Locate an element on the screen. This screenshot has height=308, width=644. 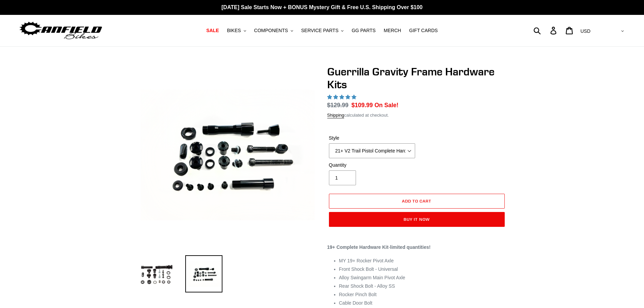
span: BIKES is located at coordinates (234, 31).